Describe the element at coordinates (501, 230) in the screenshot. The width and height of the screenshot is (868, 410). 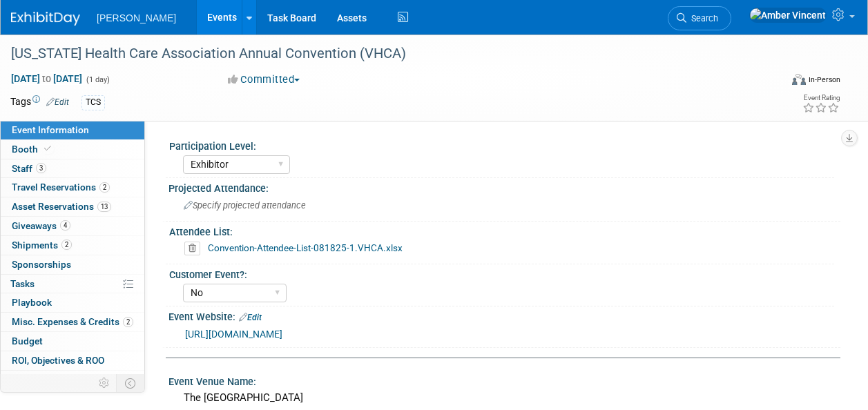
I see `div: Attendee List:` at that location.